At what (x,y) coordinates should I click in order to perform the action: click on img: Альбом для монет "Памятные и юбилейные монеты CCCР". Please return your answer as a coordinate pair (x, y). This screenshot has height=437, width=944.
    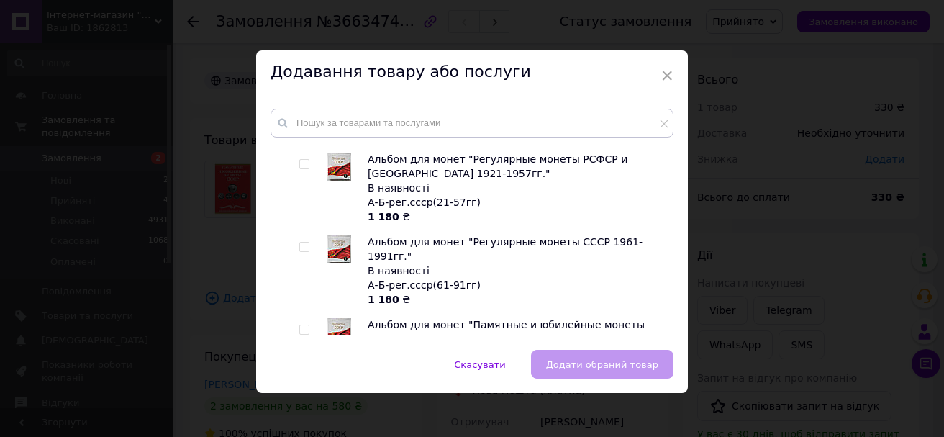
    Looking at the image, I should click on (339, 332).